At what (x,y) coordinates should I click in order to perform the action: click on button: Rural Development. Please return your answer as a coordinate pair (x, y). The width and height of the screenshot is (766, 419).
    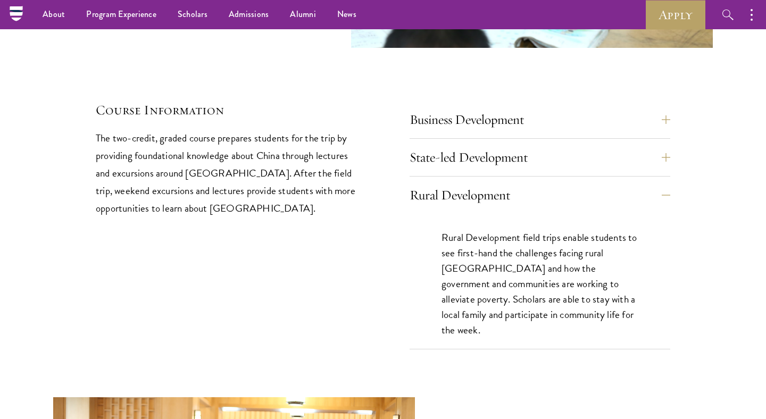
    Looking at the image, I should click on (540, 195).